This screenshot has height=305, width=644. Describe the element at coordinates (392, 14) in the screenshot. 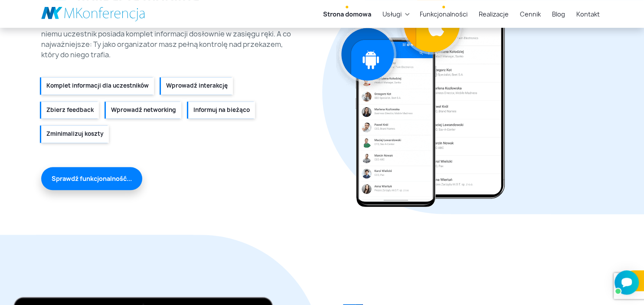

I see `a: Usługi` at that location.